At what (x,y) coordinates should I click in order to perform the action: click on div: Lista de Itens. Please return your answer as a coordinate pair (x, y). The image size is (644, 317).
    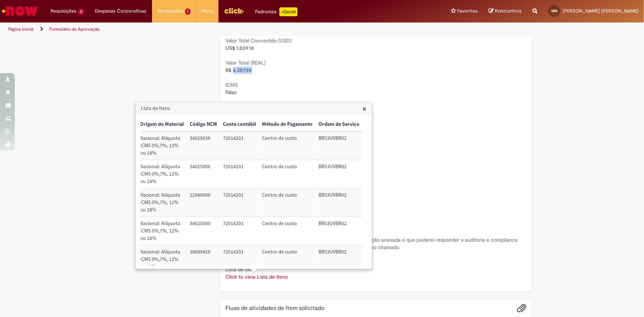
    Looking at the image, I should click on (253, 186).